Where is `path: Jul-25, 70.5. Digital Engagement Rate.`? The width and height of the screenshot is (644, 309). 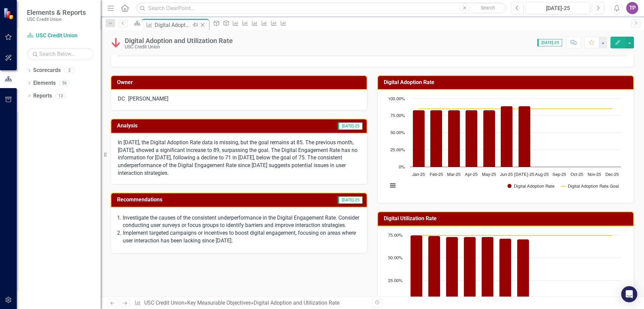
path: Jul-25, 70.5. Digital Engagement Rate. is located at coordinates (523, 271).